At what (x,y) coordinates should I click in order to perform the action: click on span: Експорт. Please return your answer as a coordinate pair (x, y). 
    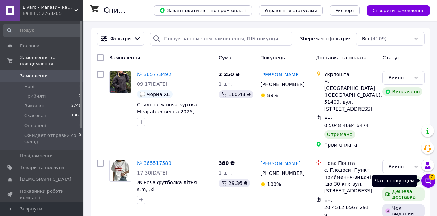
    Looking at the image, I should click on (345, 10).